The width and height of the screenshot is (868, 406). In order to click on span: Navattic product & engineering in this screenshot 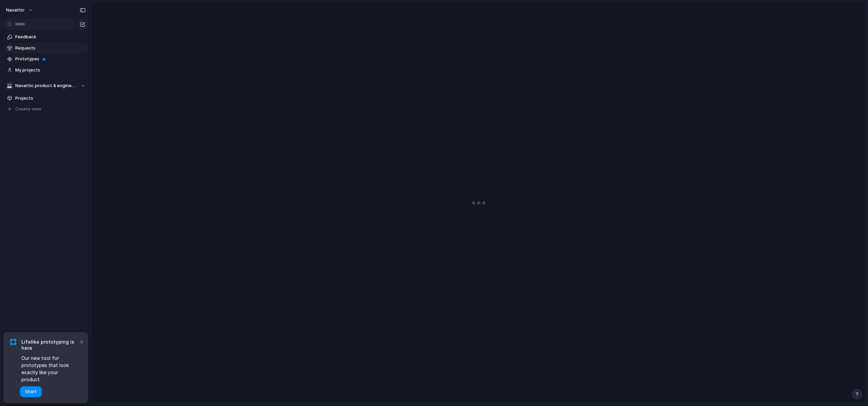, I will do `click(46, 86)`.